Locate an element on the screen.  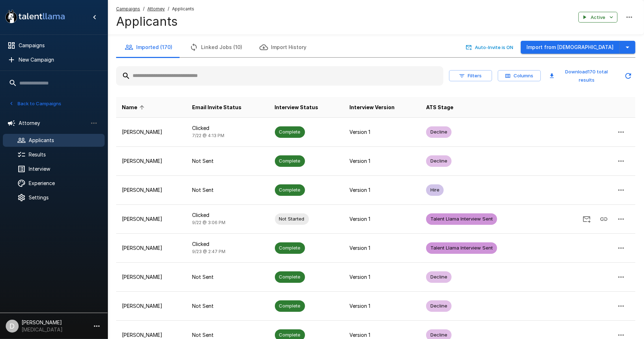
span: 9/23 @ 2:47 PM is located at coordinates (208, 251).